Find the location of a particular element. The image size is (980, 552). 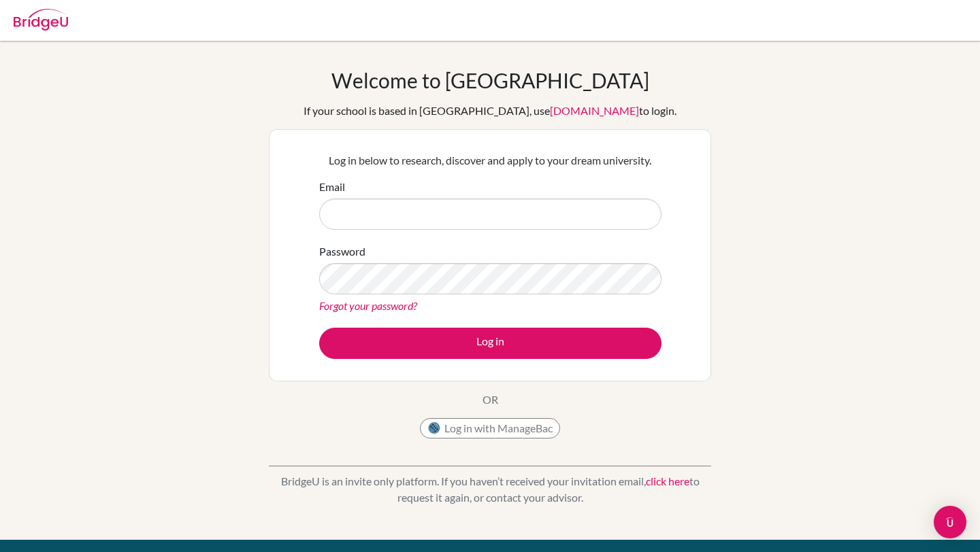

a: Forgot your password? is located at coordinates (369, 306).